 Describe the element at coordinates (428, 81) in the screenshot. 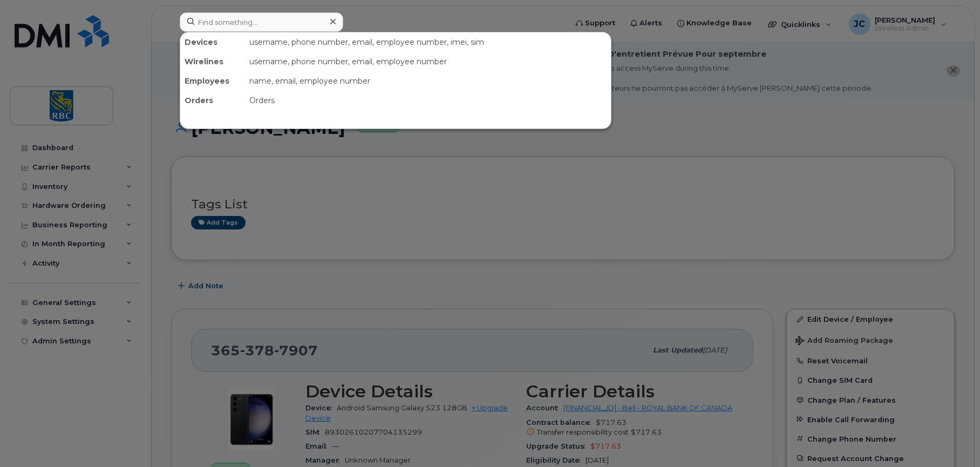

I see `div: name, email, employee number` at that location.